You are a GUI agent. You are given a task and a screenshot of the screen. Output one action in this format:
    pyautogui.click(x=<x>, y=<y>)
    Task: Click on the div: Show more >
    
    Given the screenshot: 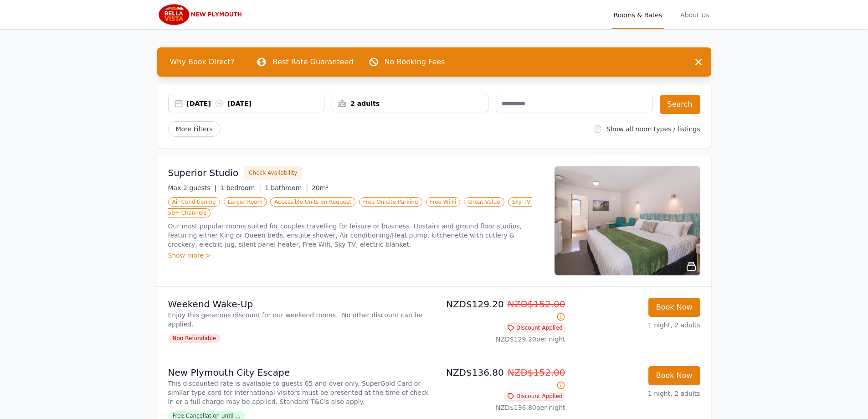 What is the action you would take?
    pyautogui.click(x=356, y=255)
    